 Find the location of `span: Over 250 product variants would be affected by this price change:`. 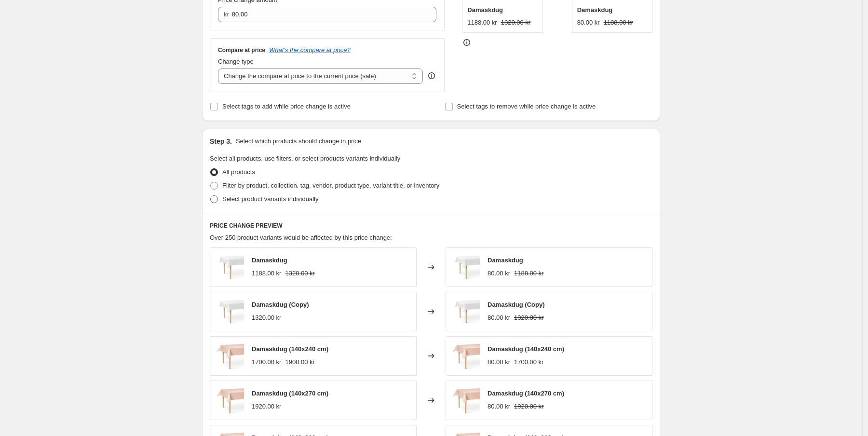

span: Over 250 product variants would be affected by this price change: is located at coordinates (301, 237).